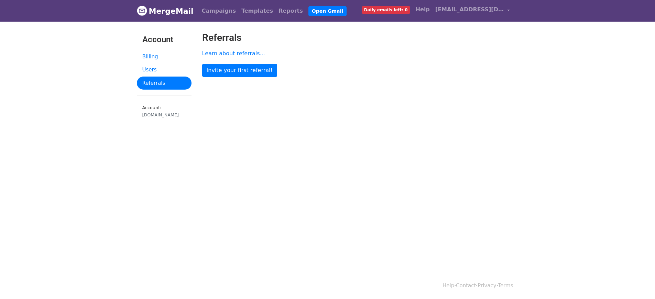 The image size is (655, 299). Describe the element at coordinates (327, 11) in the screenshot. I see `a: Open Gmail` at that location.